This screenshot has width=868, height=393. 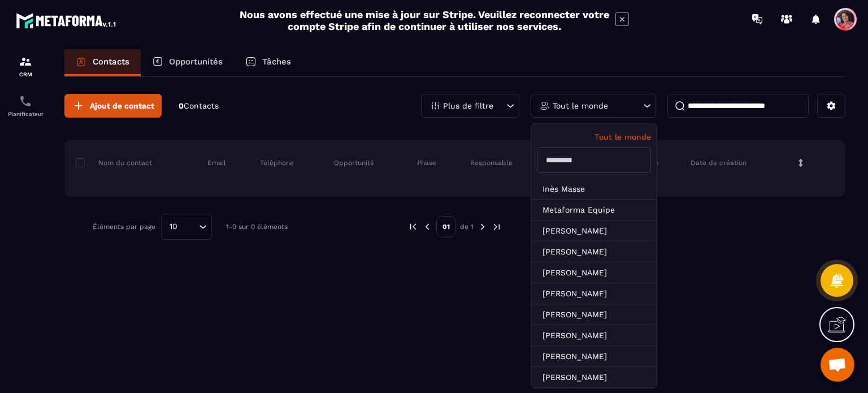 What do you see at coordinates (594, 189) in the screenshot?
I see `li: Inès Masse` at bounding box center [594, 189].